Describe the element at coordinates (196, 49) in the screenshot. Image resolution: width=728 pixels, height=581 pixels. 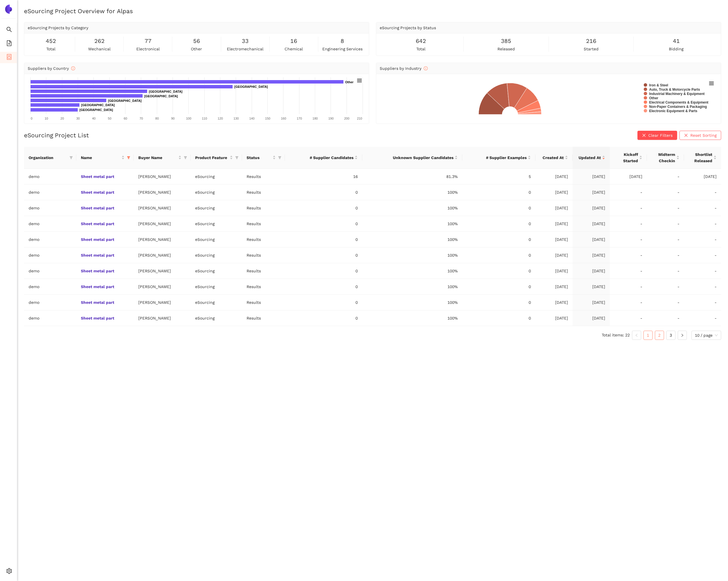
I see `span: other` at that location.